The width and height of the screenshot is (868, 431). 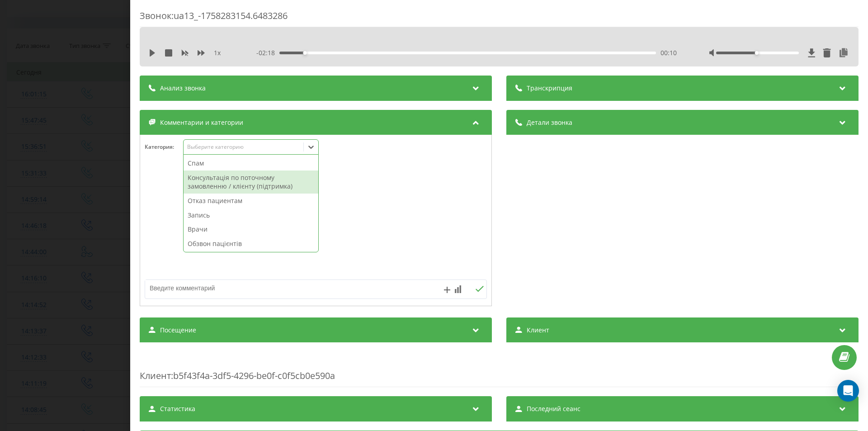 What do you see at coordinates (251, 163) in the screenshot?
I see `div: Спам` at bounding box center [251, 163].